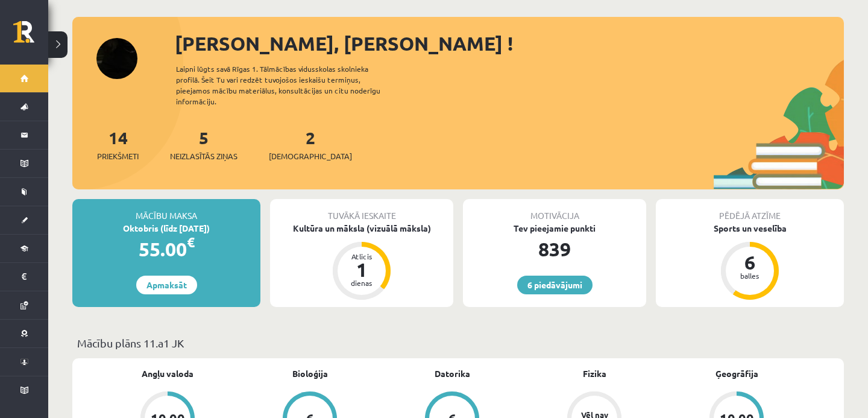  What do you see at coordinates (555, 285) in the screenshot?
I see `a: 6 piedāvājumi` at bounding box center [555, 285].